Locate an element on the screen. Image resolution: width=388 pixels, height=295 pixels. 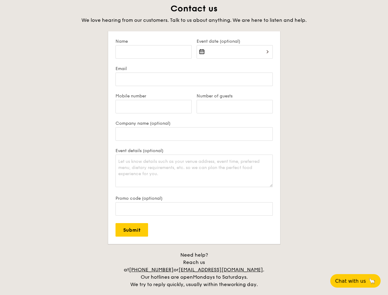
label: Mobile number is located at coordinates (154, 96).